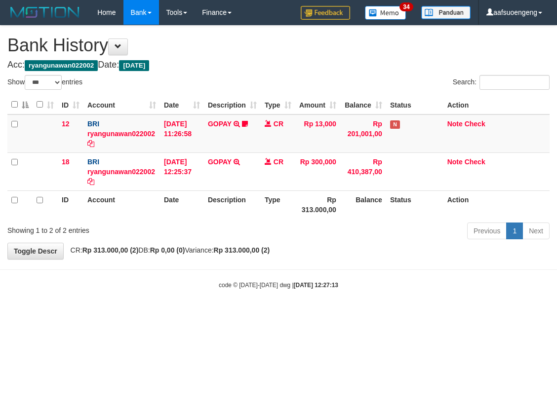 Image resolution: width=557 pixels, height=408 pixels. What do you see at coordinates (317, 204) in the screenshot?
I see `th: Rp 313.000,00` at bounding box center [317, 204].